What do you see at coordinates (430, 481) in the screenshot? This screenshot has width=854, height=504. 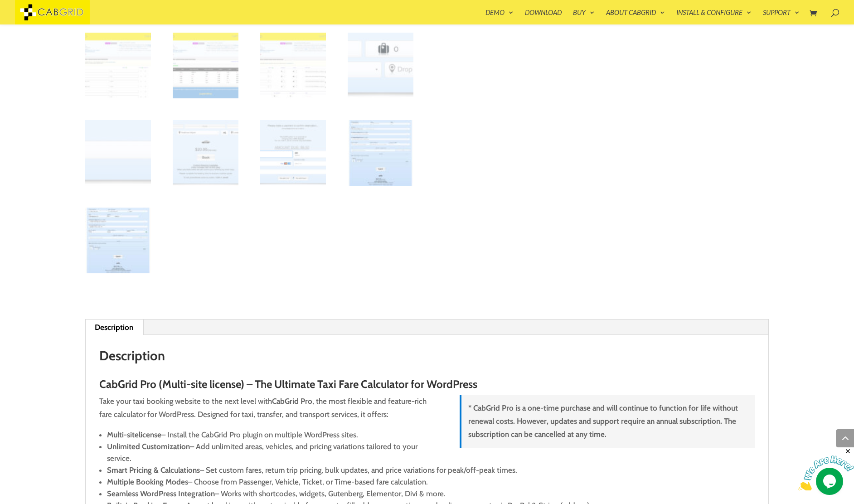 I see `li: – Choose from Passenger, Vehicle, Ticket, or Time-based fare calculation.` at bounding box center [430, 481].